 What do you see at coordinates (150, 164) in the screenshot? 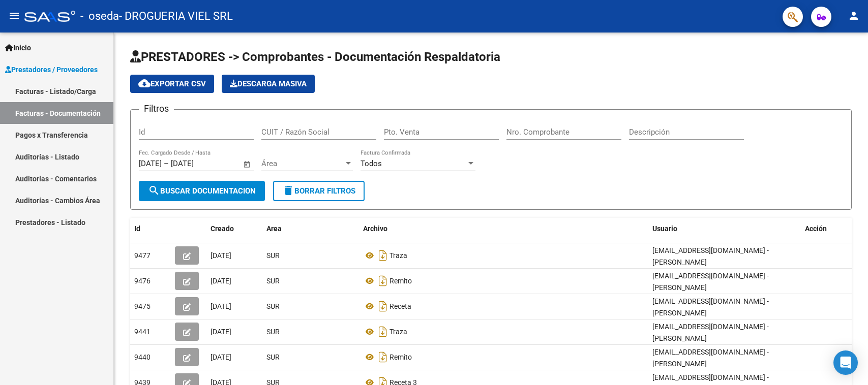
I see `input: Fecha inicio` at bounding box center [150, 164].